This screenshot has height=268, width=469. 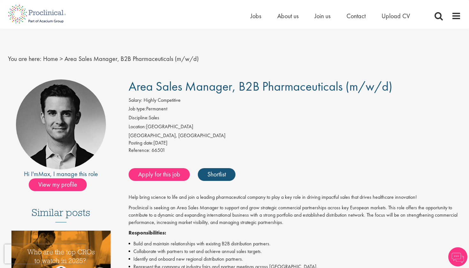 What do you see at coordinates (295, 110) in the screenshot?
I see `li: Permanent` at bounding box center [295, 110].